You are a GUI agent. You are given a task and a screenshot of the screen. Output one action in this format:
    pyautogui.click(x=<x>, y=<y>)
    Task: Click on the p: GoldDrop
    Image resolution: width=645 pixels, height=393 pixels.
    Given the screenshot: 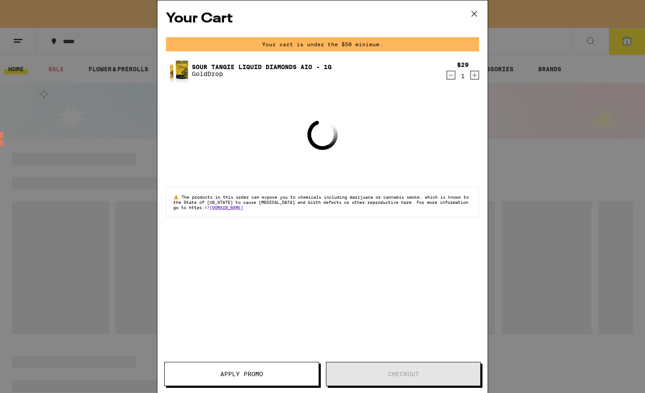 What is the action you would take?
    pyautogui.click(x=262, y=74)
    